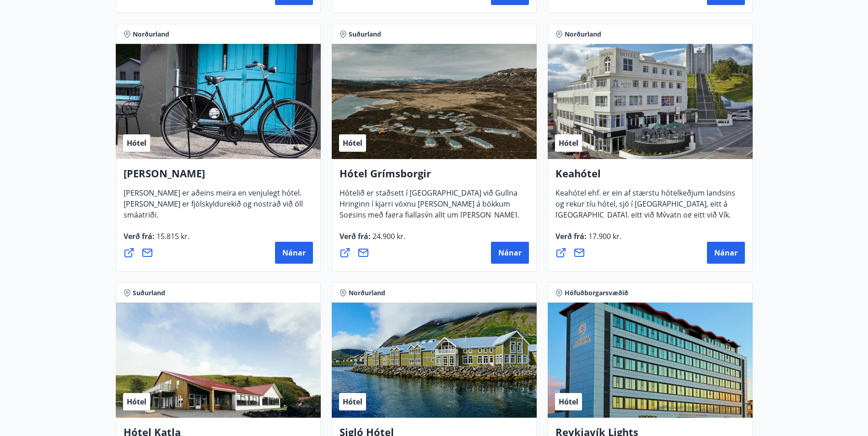  What do you see at coordinates (596, 293) in the screenshot?
I see `span: Höfuðborgarsvæðið` at bounding box center [596, 293].